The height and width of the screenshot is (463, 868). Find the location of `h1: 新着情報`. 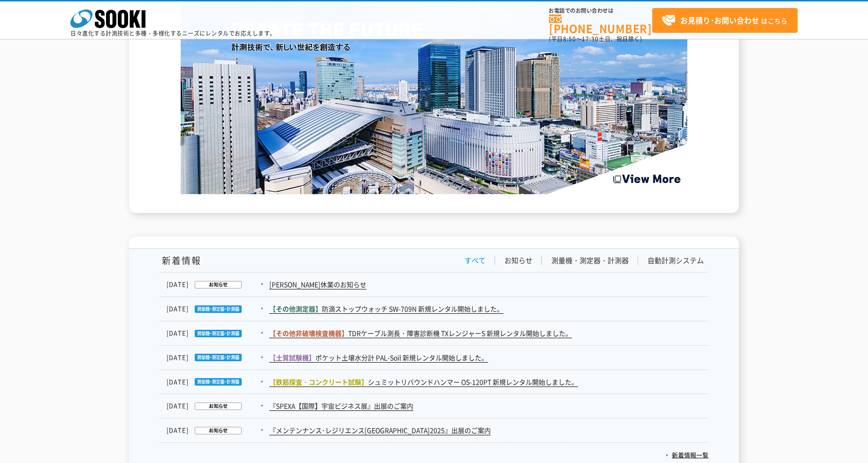

h1: 新着情報 is located at coordinates (180, 261).